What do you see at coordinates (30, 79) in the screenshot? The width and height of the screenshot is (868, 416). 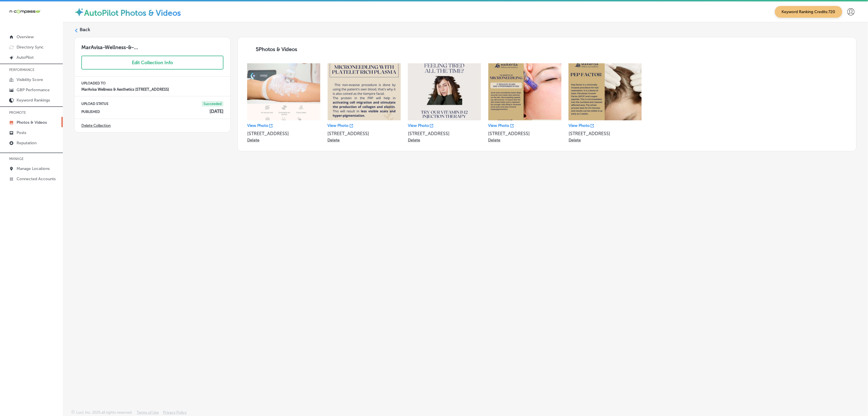 I see `p: Visibility Score` at bounding box center [30, 79].